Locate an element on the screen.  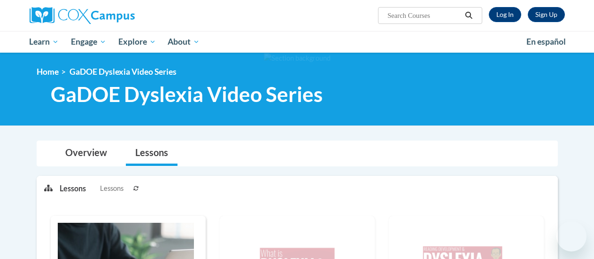
div: Main menu is located at coordinates (297, 42).